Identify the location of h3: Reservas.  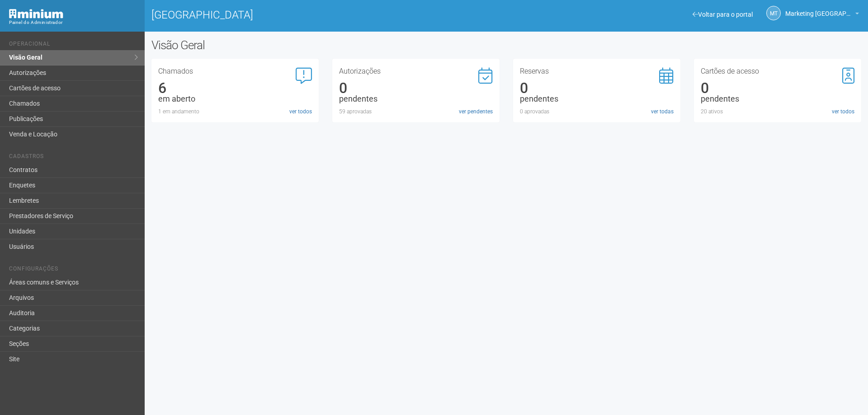
(597, 71).